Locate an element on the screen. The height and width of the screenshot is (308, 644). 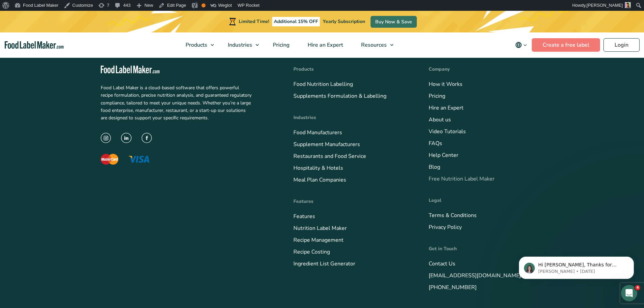
h4: Company is located at coordinates (486, 69).